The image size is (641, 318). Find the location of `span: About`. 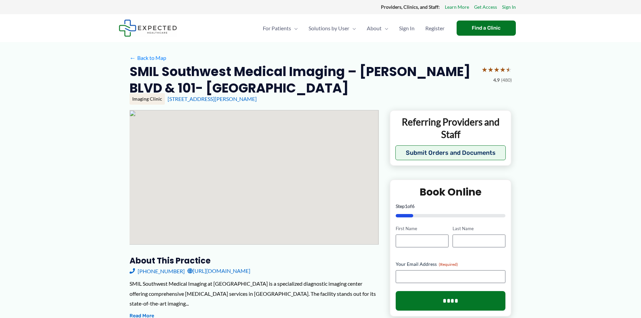

span: About is located at coordinates (374, 28).